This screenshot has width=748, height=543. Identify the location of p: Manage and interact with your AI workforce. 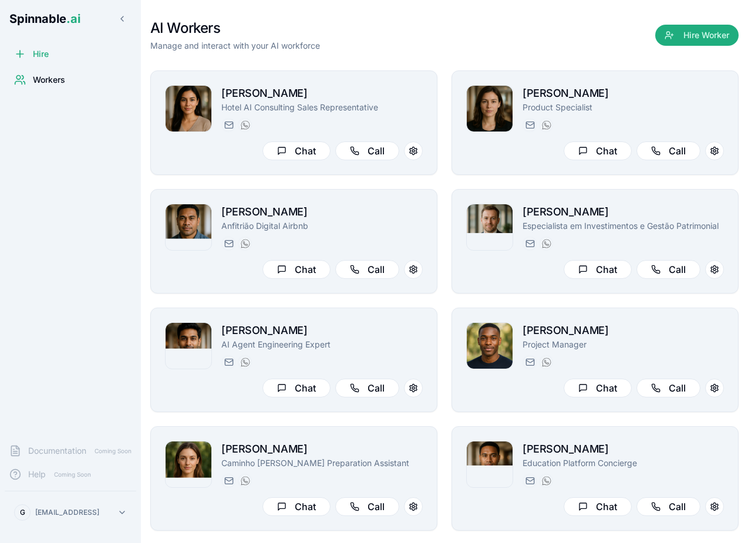
(235, 46).